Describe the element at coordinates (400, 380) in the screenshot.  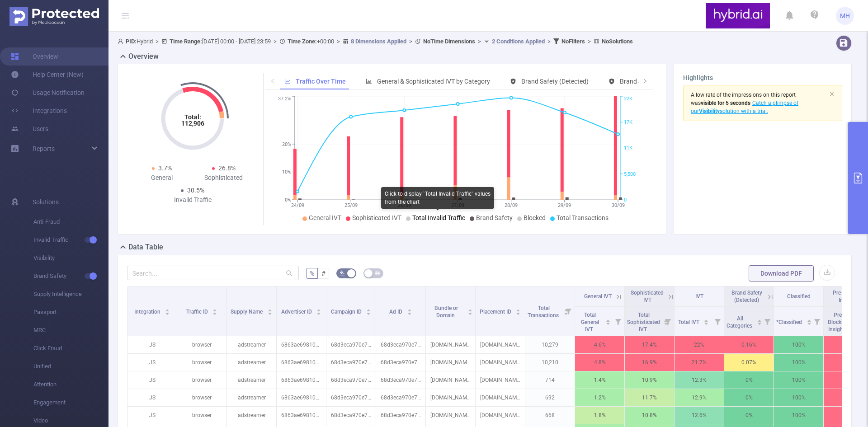
I see `p: 68d3eca970e7b20d30a53b1b` at that location.